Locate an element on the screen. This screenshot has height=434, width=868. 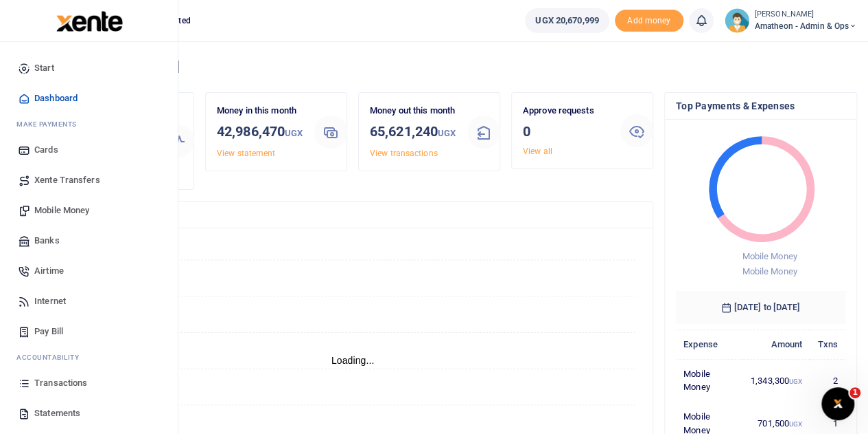
span: Amatheon - Admin & Ops is located at coordinates (806, 26).